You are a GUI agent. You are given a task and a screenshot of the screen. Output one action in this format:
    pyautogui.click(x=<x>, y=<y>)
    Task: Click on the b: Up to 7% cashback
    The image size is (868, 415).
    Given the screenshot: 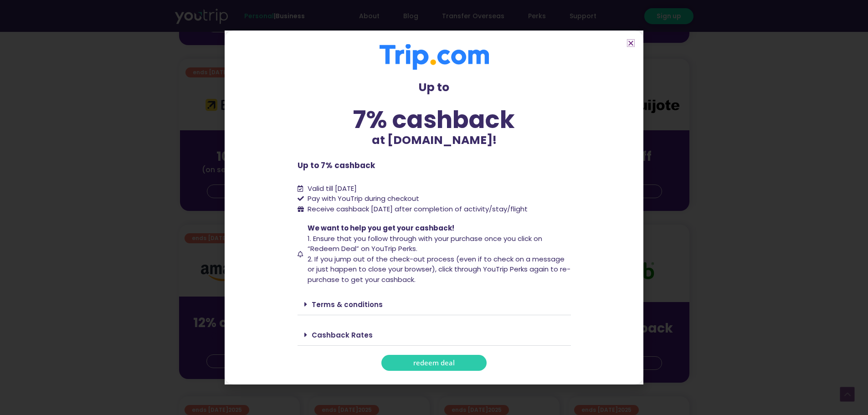 What is the action you would take?
    pyautogui.click(x=336, y=166)
    